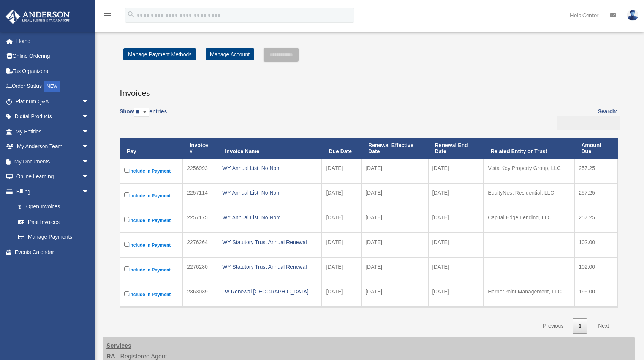 The image size is (644, 360). What do you see at coordinates (270, 149) in the screenshot?
I see `th: Invoice Name: activate to sort column ascending` at bounding box center [270, 149].